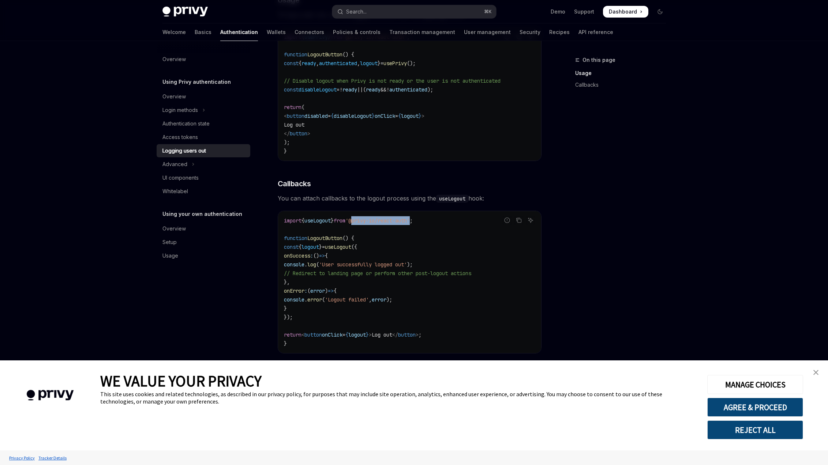  Describe the element at coordinates (203, 164) in the screenshot. I see `button: Toggle Advanced section` at that location.